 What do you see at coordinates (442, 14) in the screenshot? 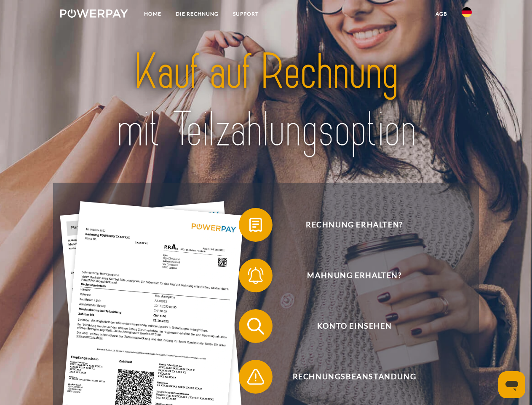
I see `a: agb` at bounding box center [442, 14].